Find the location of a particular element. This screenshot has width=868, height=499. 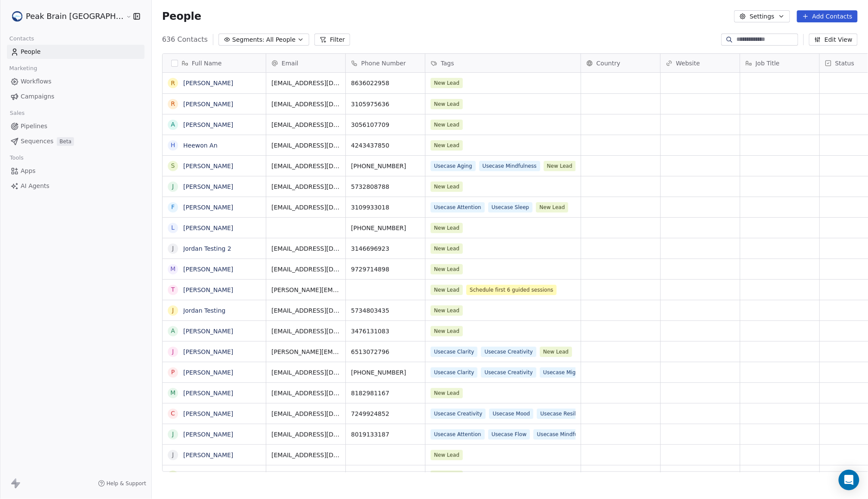

span: Usecase Sleep is located at coordinates (510, 207).